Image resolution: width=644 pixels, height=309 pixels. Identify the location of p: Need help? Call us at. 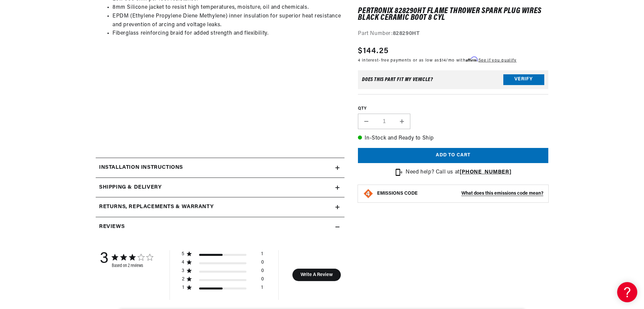
(458, 172).